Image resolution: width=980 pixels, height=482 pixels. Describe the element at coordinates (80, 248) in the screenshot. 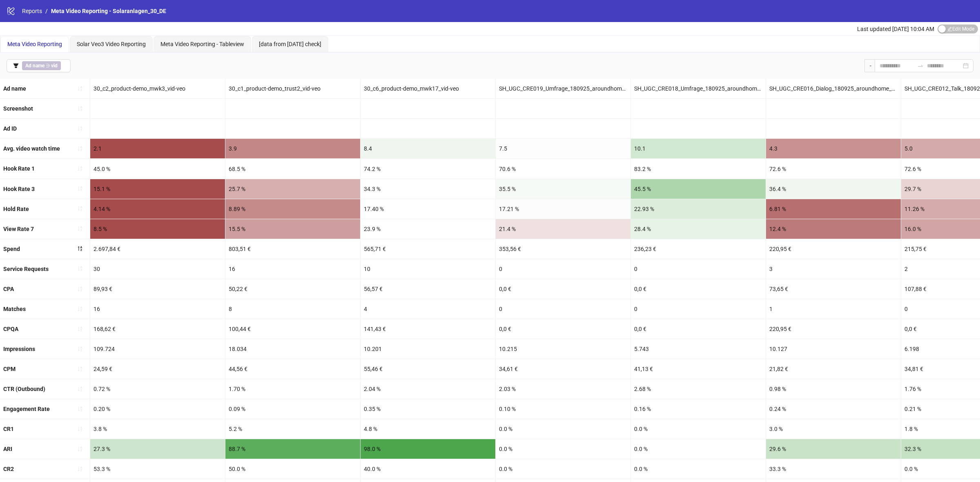

I see `span: sort-descending` at that location.